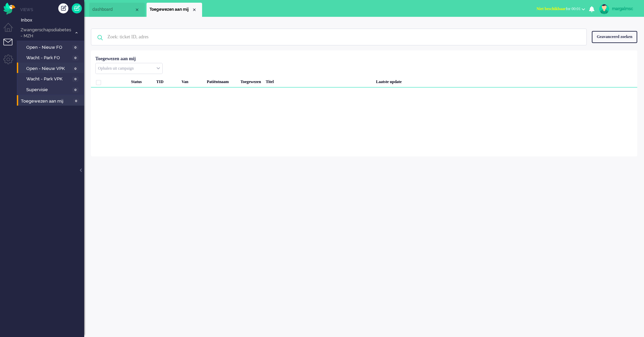 The image size is (644, 337). I want to click on img: flow_omnibird.svg, so click(9, 8).